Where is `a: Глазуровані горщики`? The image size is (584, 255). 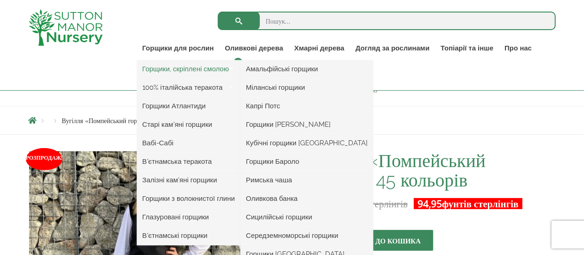
a: Глазуровані горщики is located at coordinates (189, 217).